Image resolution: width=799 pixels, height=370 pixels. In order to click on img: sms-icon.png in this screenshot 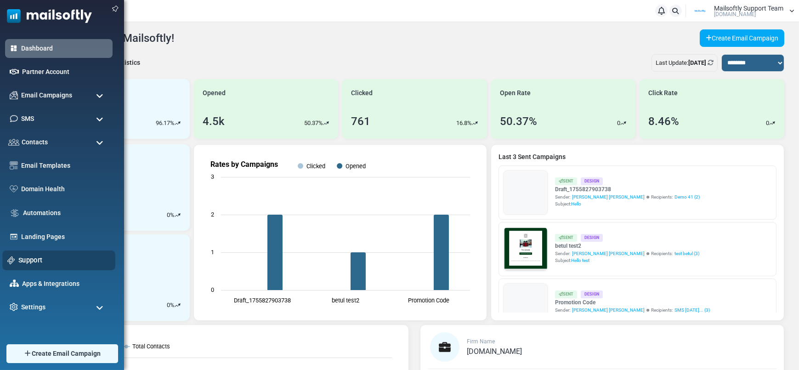, I will do `click(14, 119)`.